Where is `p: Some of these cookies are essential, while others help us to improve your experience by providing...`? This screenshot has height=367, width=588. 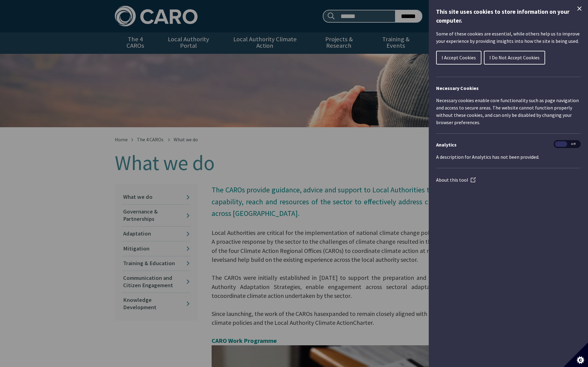
p: Some of these cookies are essential, while others help us to improve your experience by providing... is located at coordinates (508, 37).